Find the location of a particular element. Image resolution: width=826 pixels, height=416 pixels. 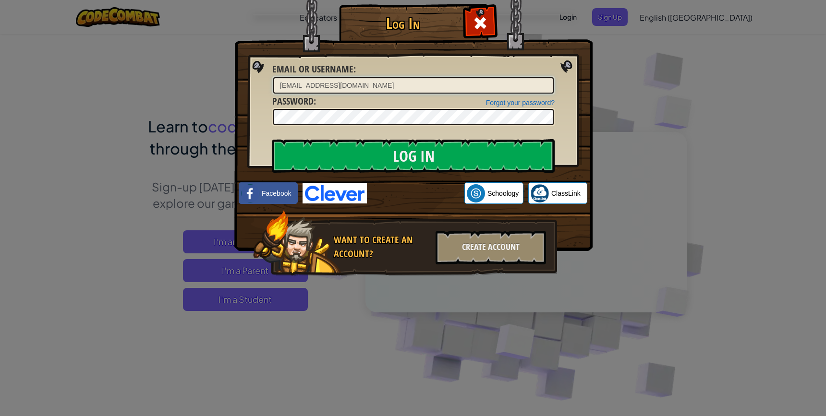

img: clever-logo-blue.png is located at coordinates (335, 193).